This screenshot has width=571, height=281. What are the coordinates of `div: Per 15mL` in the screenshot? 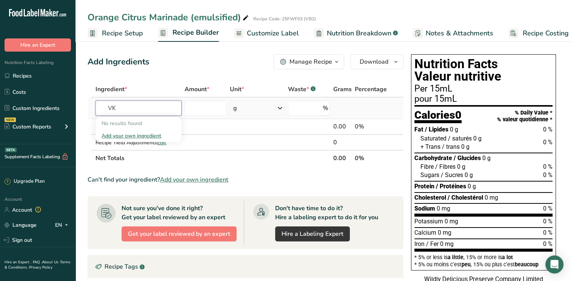 It's located at (483, 89).